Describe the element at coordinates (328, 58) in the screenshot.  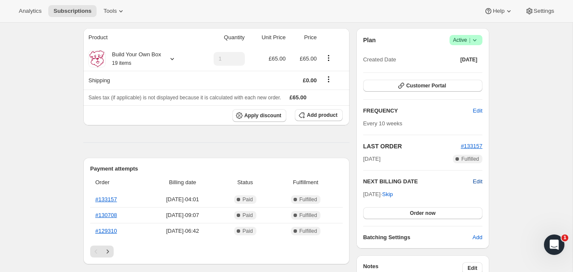
I see `button: Product actions` at that location.